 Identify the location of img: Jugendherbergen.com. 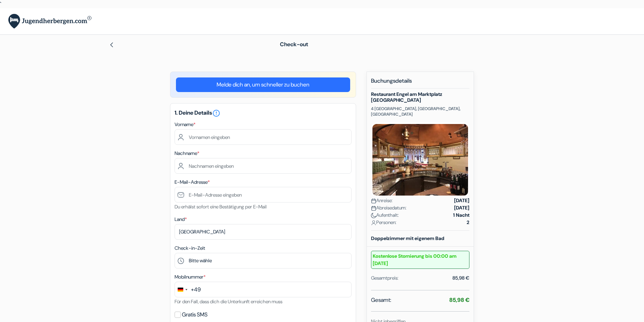
(50, 21).